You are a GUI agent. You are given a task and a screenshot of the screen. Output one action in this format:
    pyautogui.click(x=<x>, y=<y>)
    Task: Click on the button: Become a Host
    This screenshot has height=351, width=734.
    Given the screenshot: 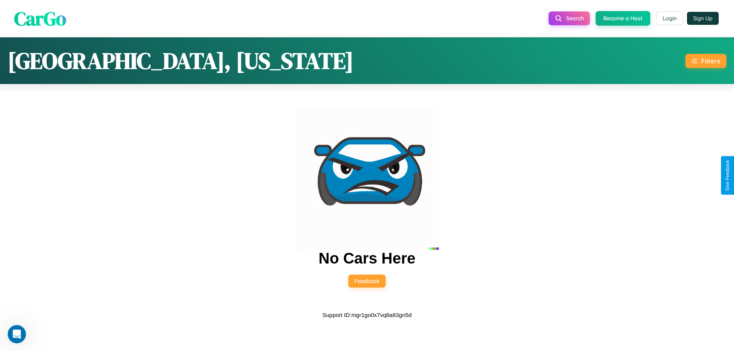 What is the action you would take?
    pyautogui.click(x=623, y=18)
    